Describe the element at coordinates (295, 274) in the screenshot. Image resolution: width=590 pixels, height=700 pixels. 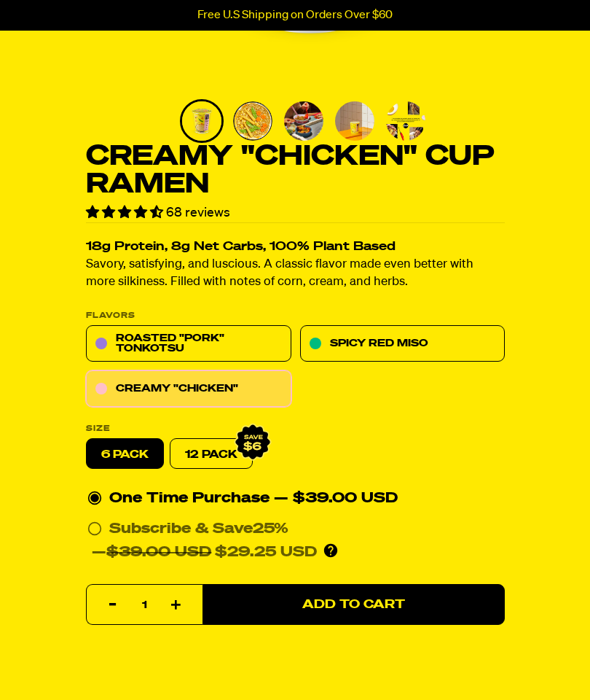
I see `p: Savory, satisfying, and luscious. A classic flavor made even better with more silkiness. Filled w...` at that location.